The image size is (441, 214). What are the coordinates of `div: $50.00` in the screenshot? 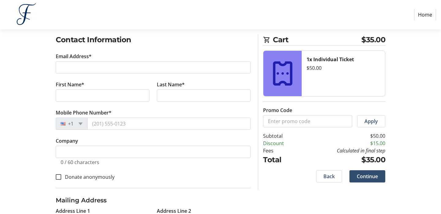 It's located at (344, 68).